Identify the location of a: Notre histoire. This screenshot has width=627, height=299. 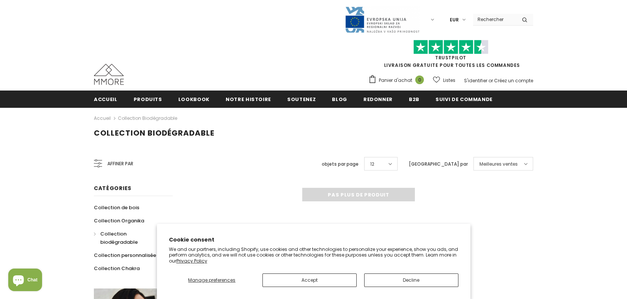
(248, 99).